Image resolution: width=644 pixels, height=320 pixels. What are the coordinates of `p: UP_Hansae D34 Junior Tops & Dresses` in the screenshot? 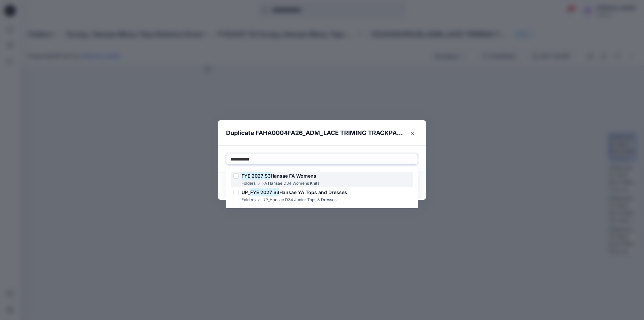 It's located at (299, 200).